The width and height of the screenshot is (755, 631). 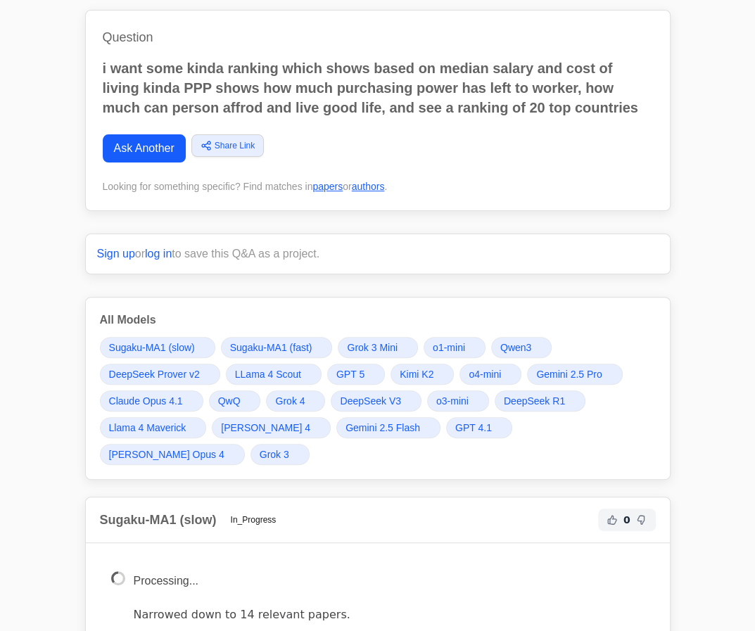 What do you see at coordinates (534, 401) in the screenshot?
I see `span: DeepSeek R1` at bounding box center [534, 401].